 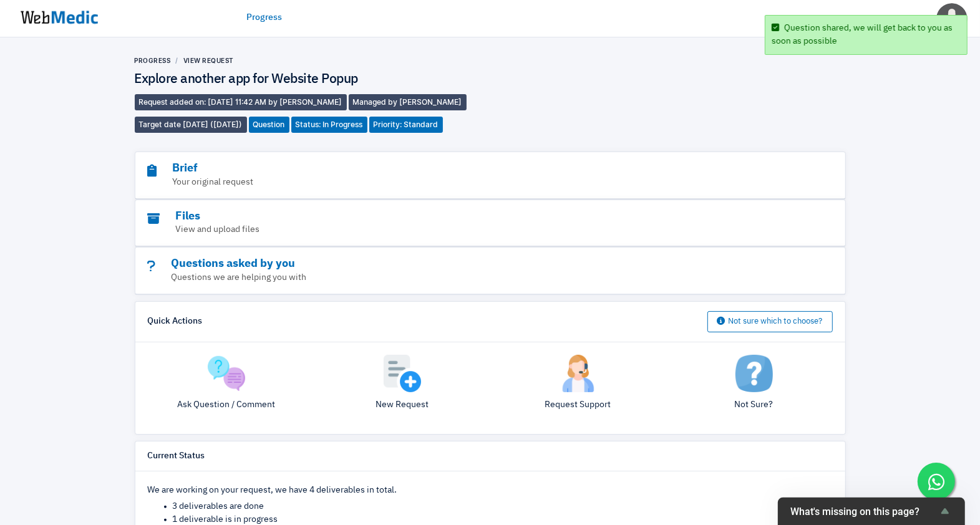 What do you see at coordinates (208, 60) in the screenshot?
I see `a: View Request` at bounding box center [208, 60].